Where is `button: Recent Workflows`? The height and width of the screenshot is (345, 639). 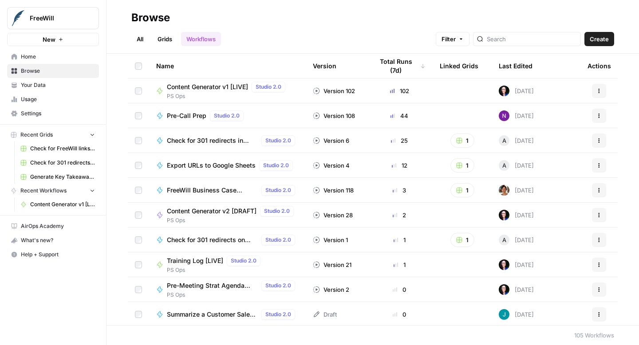 button: Recent Workflows is located at coordinates (53, 191).